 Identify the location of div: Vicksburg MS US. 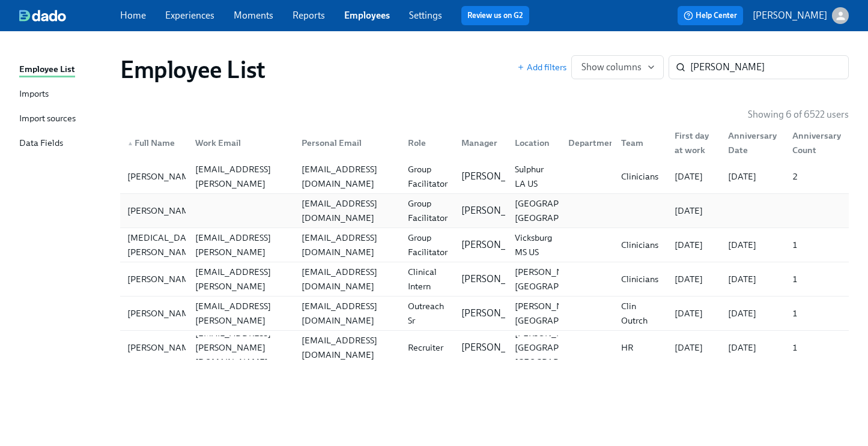
(534, 245).